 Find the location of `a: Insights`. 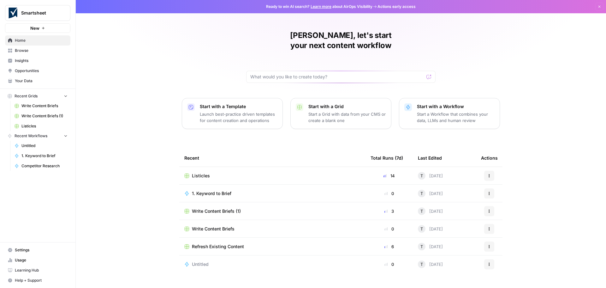

a: Insights is located at coordinates (38, 61).